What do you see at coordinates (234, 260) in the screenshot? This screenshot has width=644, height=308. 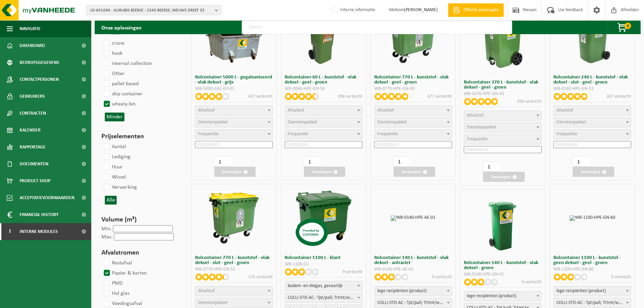 I see `h3: Rolcontainer 770 L - kunststof - vlak deksel - slot - geel - groen` at bounding box center [234, 260].